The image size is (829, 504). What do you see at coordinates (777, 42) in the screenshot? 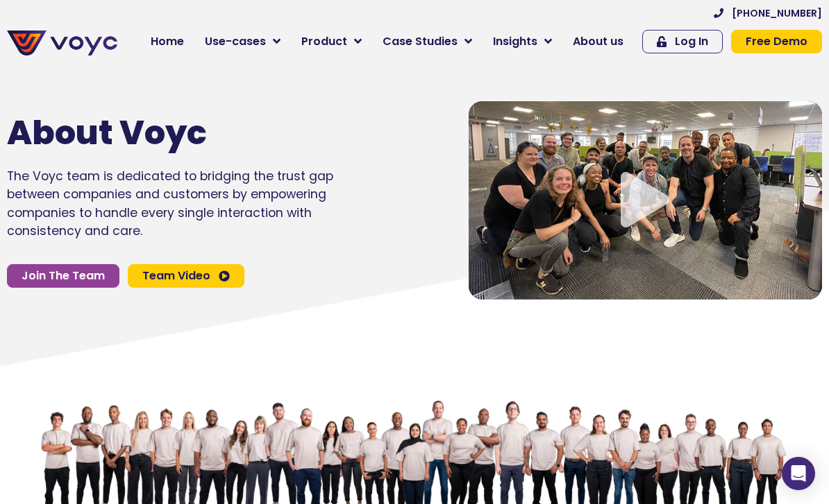
I see `span: Free Demo` at bounding box center [777, 42].